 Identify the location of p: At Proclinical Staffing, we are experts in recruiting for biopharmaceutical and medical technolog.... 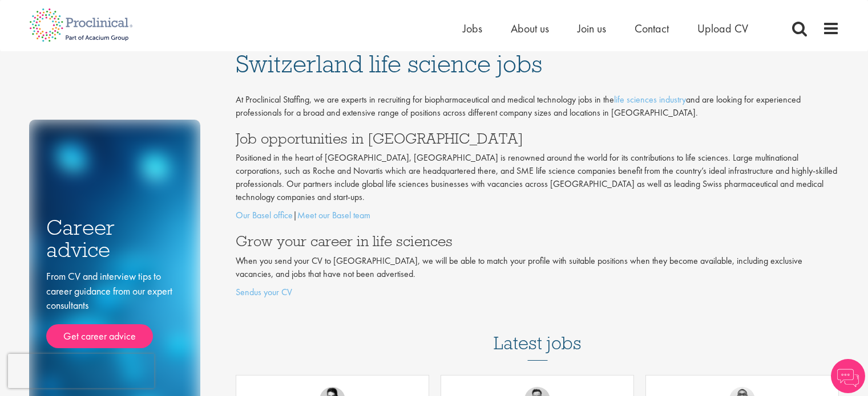
(538, 107).